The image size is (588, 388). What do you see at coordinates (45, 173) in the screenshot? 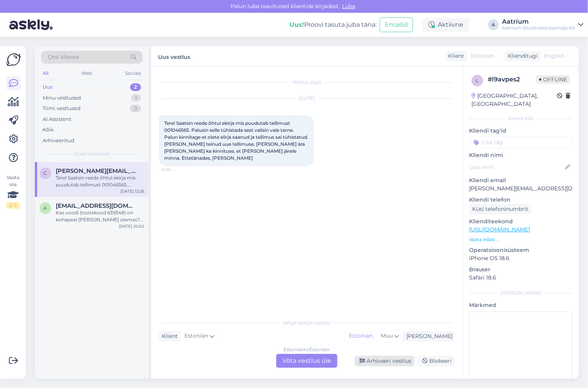
I see `span: c` at bounding box center [45, 173].